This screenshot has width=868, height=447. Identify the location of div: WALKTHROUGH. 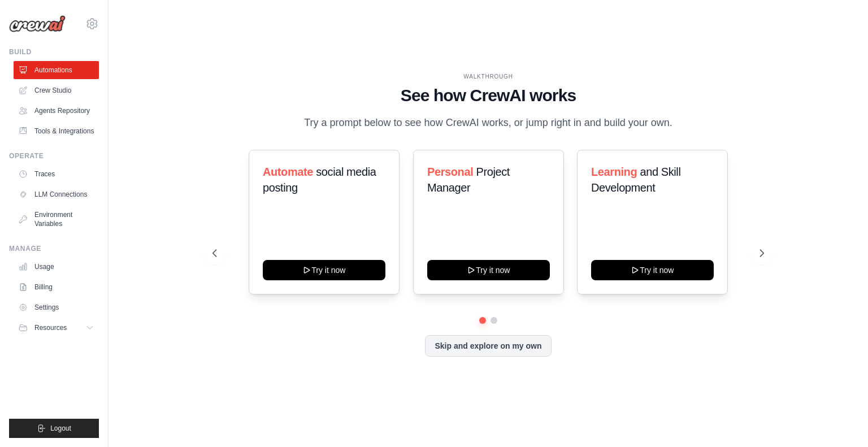
(488, 76).